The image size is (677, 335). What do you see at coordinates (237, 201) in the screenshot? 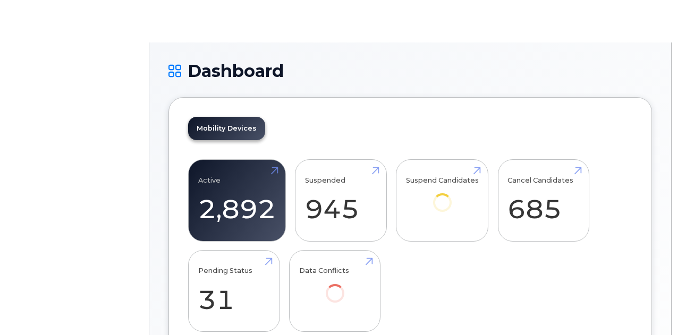
I see `a: Active 2,892` at bounding box center [237, 201].